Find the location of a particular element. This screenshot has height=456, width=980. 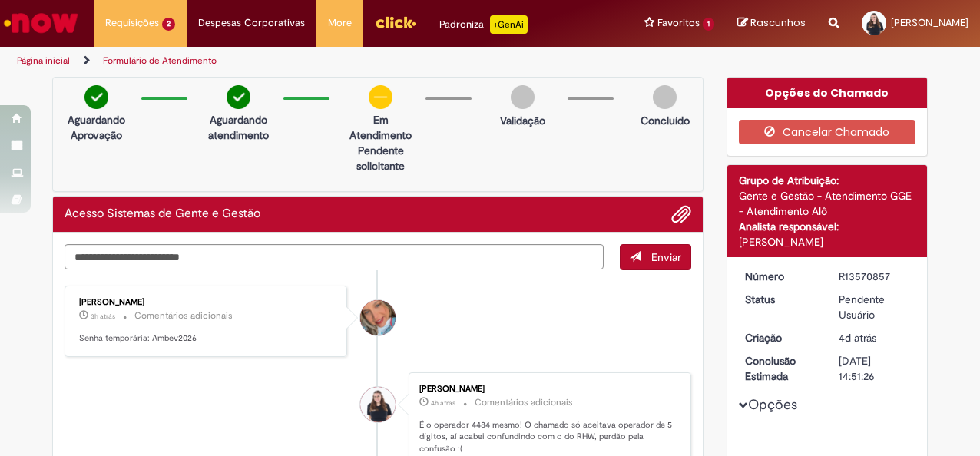

span: 4h atrás is located at coordinates (443, 403).